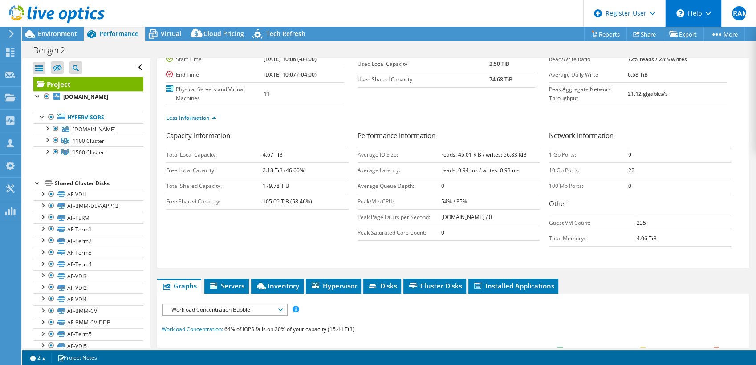  Describe the element at coordinates (276, 186) in the screenshot. I see `b: 179.78 TiB` at that location.